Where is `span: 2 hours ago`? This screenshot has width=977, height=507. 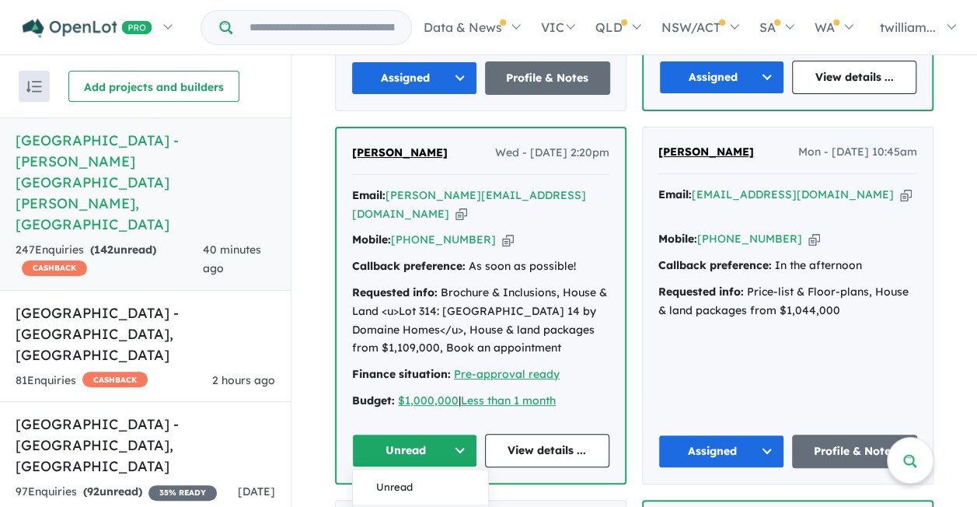
span: 2 hours ago is located at coordinates (243, 380).